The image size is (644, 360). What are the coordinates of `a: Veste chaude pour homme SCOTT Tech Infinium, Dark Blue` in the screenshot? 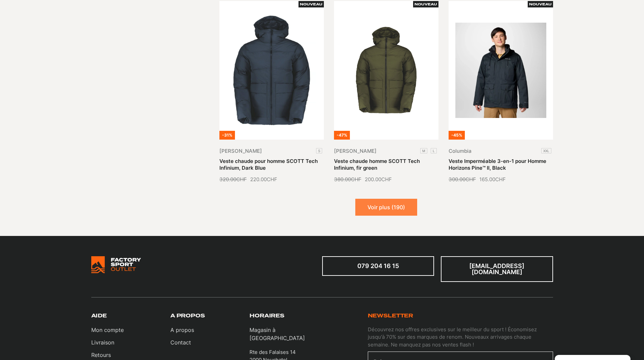 It's located at (268, 164).